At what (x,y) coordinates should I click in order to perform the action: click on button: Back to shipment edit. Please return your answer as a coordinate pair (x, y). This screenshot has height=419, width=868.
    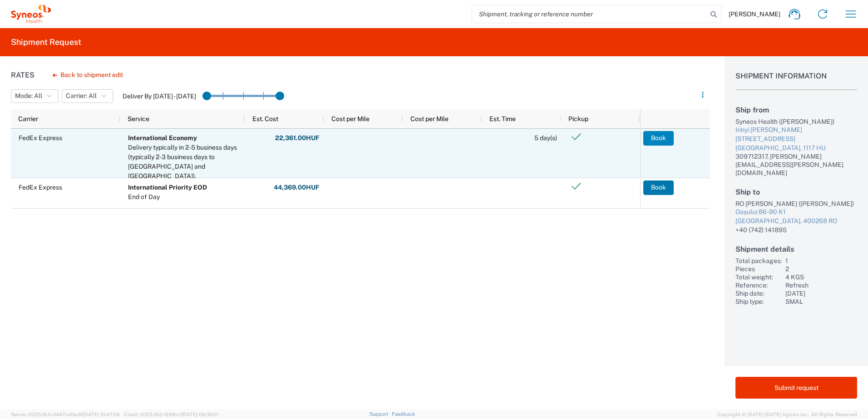
    Looking at the image, I should click on (88, 75).